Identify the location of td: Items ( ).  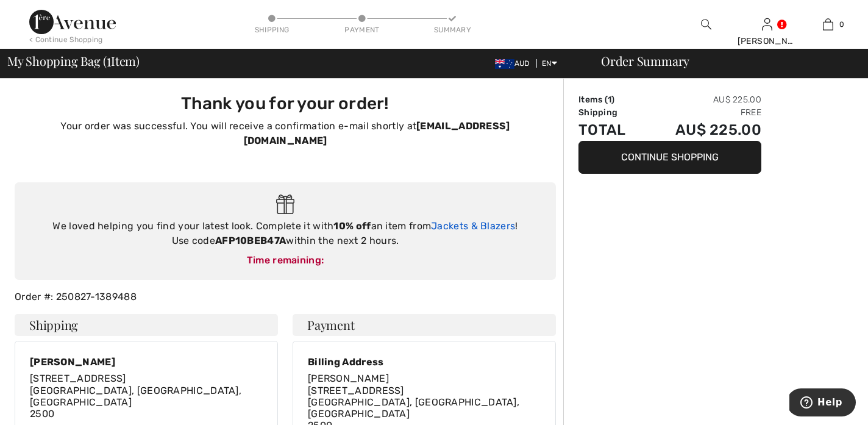
(611, 99).